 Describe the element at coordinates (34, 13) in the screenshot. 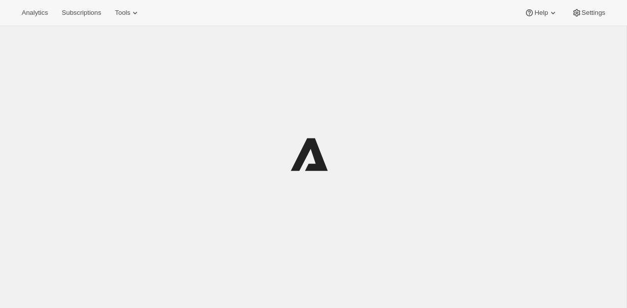

I see `span: Analytics` at that location.